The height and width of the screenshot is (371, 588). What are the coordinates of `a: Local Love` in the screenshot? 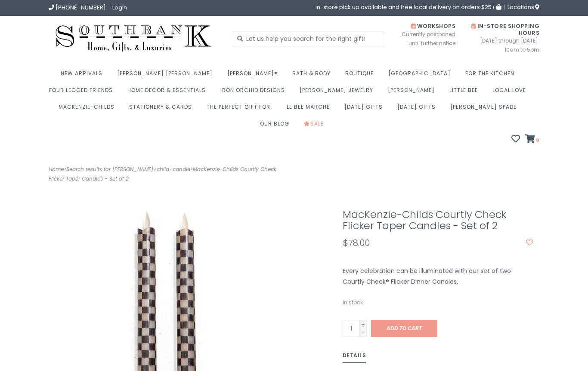 It's located at (511, 93).